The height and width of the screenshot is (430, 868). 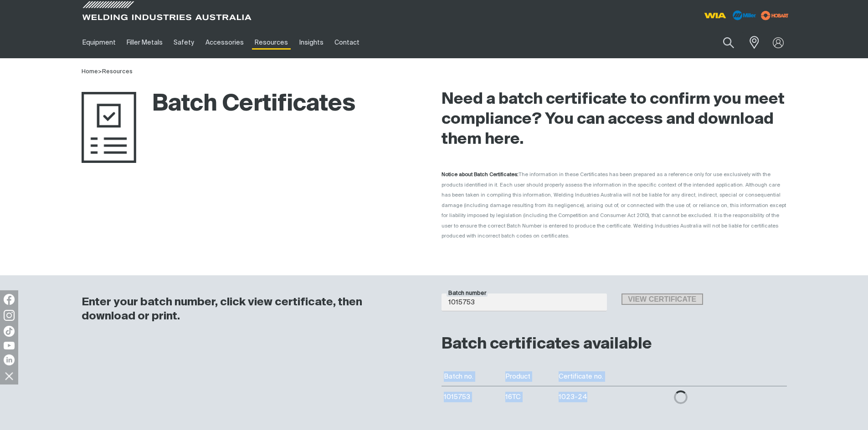 What do you see at coordinates (774, 16) in the screenshot?
I see `a: miller` at bounding box center [774, 16].